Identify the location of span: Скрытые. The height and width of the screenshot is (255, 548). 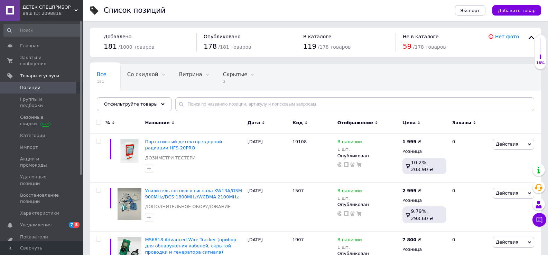
(235, 75).